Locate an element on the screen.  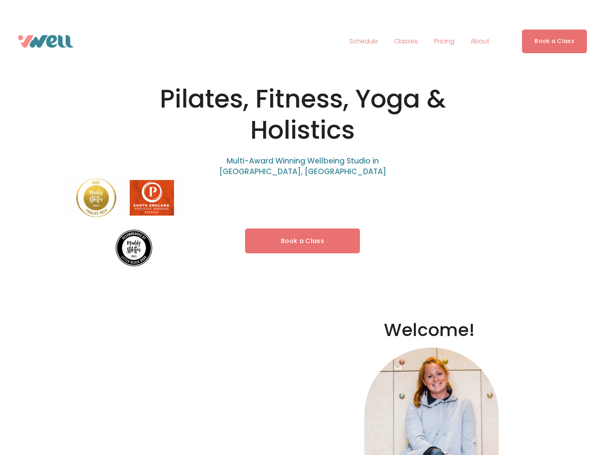
h2: Welcome! is located at coordinates (431, 330).